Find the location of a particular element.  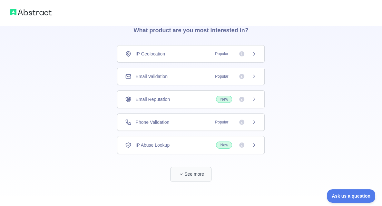

h3: What product are you most interested in? is located at coordinates (191, 29).